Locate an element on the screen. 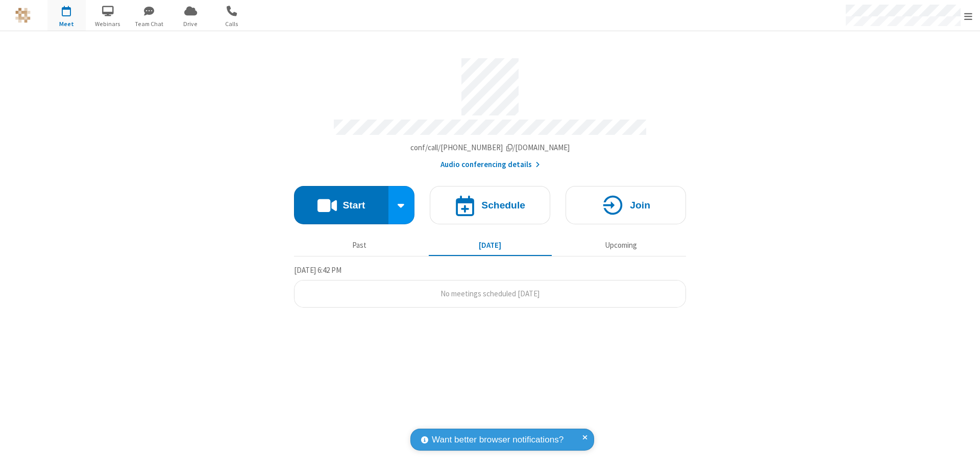  h4: Join is located at coordinates (640, 205).